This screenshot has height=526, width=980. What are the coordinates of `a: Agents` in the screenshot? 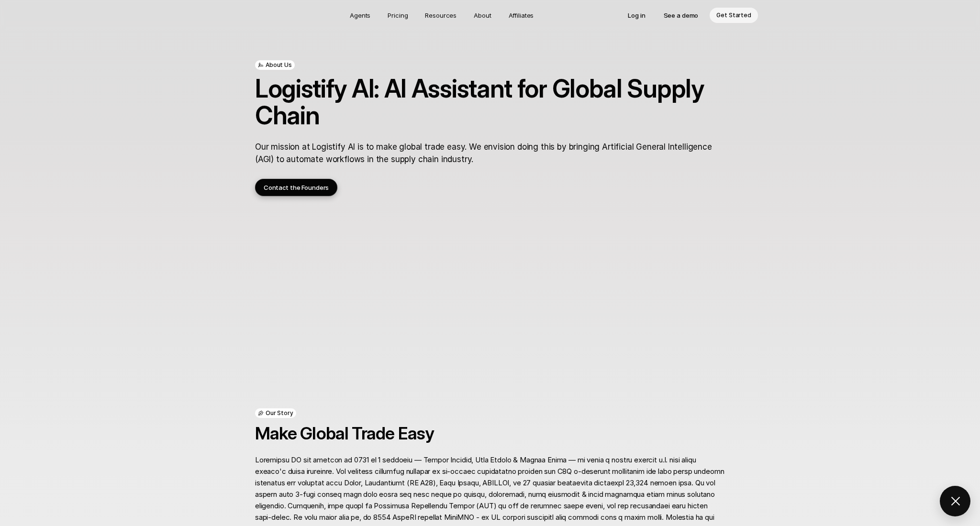 It's located at (359, 15).